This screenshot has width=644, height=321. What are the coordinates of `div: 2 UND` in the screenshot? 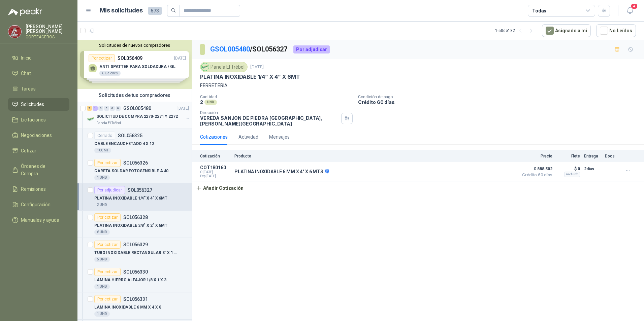 It's located at (102, 205).